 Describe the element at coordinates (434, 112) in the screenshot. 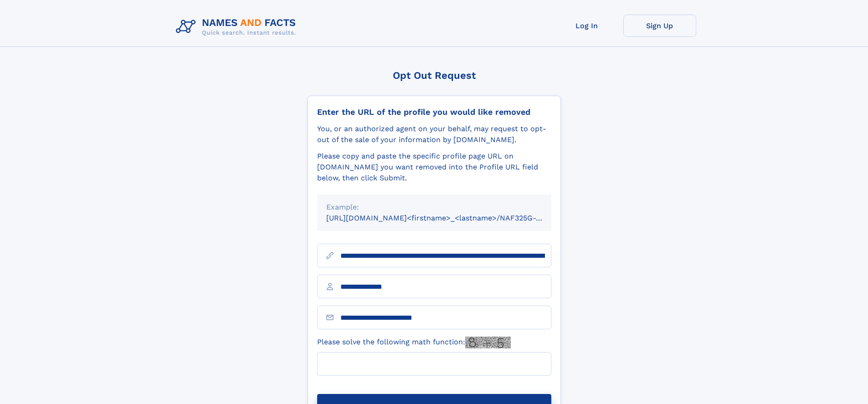

I see `div: Enter the URL of the profile you would like removed` at that location.